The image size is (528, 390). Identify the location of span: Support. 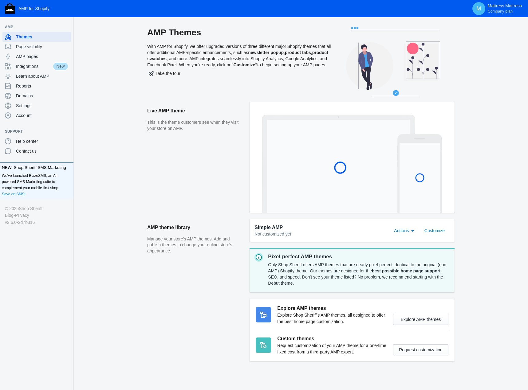
(33, 132).